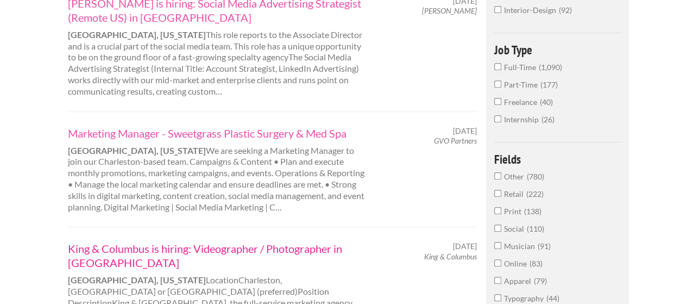 The image size is (687, 304). Describe the element at coordinates (553, 298) in the screenshot. I see `span: 44` at that location.